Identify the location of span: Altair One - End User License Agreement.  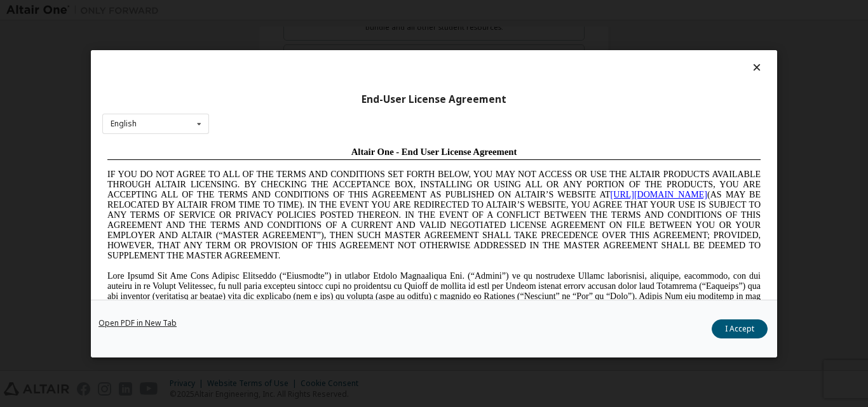
(332, 10).